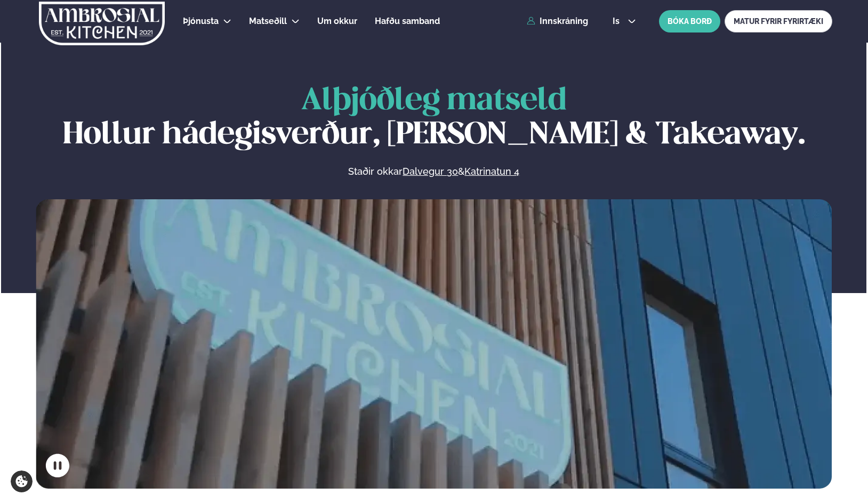  Describe the element at coordinates (779, 22) in the screenshot. I see `a: MATUR FYRIR FYRIRTÆKI` at that location.